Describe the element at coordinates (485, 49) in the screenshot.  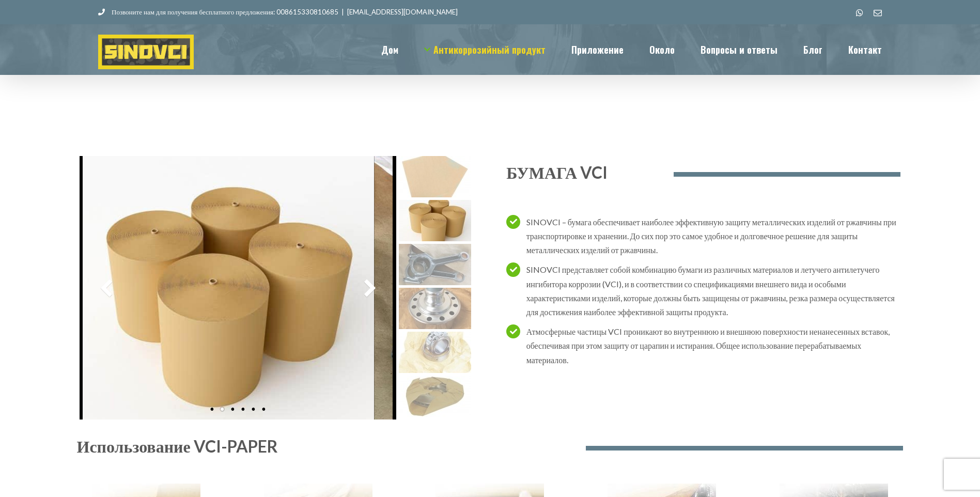
I see `a: Антикоррозийный продукт` at that location.